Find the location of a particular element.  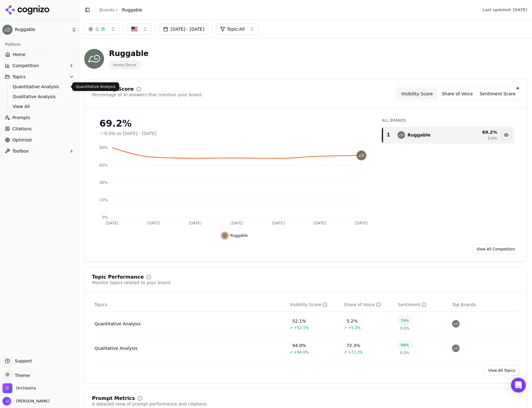

span: View All is located at coordinates (40, 106).